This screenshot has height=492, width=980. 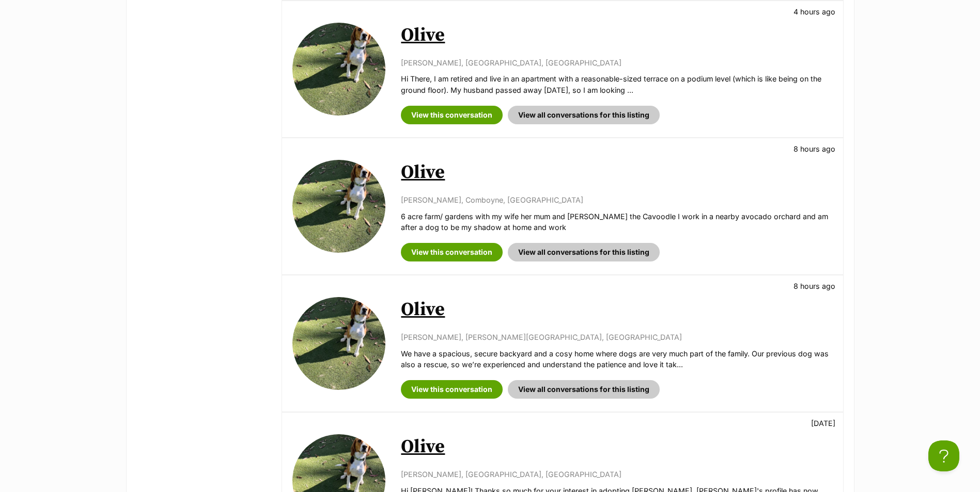 I want to click on p: Hi There, I am retired and live in an apartment with a reasonable-sized terrace on a podium level..., so click(x=616, y=84).